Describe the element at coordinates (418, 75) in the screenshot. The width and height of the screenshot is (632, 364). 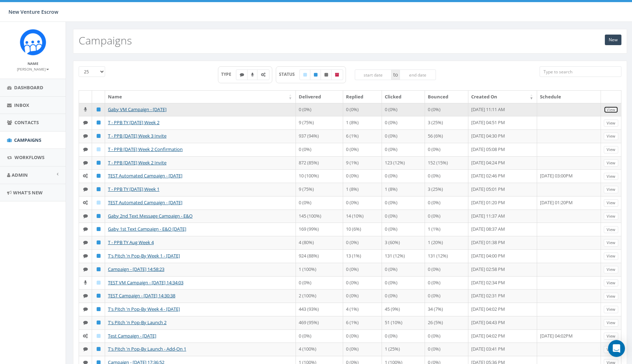
I see `input: end date` at that location.